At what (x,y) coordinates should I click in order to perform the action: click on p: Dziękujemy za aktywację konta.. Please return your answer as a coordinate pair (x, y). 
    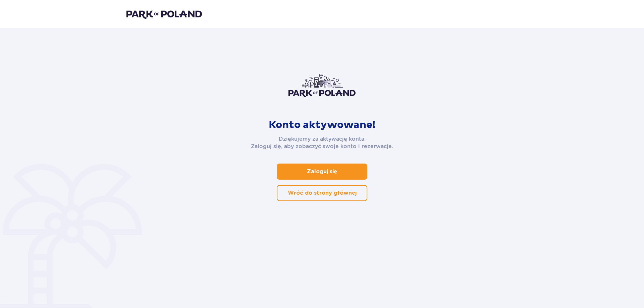
    Looking at the image, I should click on (322, 139).